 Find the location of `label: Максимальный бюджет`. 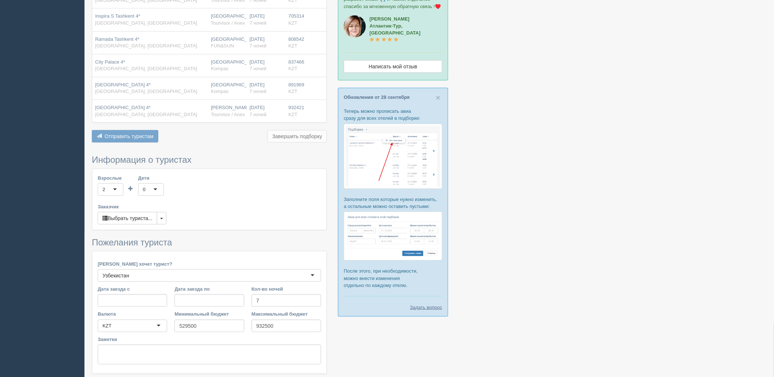

label: Максимальный бюджет is located at coordinates (286, 314).